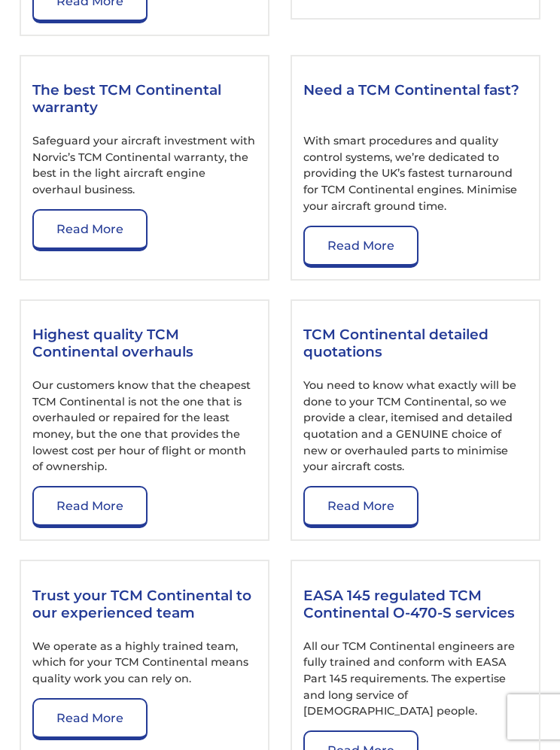 This screenshot has height=750, width=560. What do you see at coordinates (415, 174) in the screenshot?
I see `p: With smart procedures and quality control systems, we’re dedicated to providing the UK’s fastest ...` at bounding box center [415, 174].